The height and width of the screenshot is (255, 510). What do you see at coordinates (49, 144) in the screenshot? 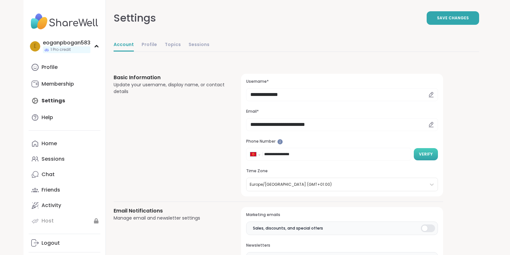
I see `div: Home` at bounding box center [49, 144].